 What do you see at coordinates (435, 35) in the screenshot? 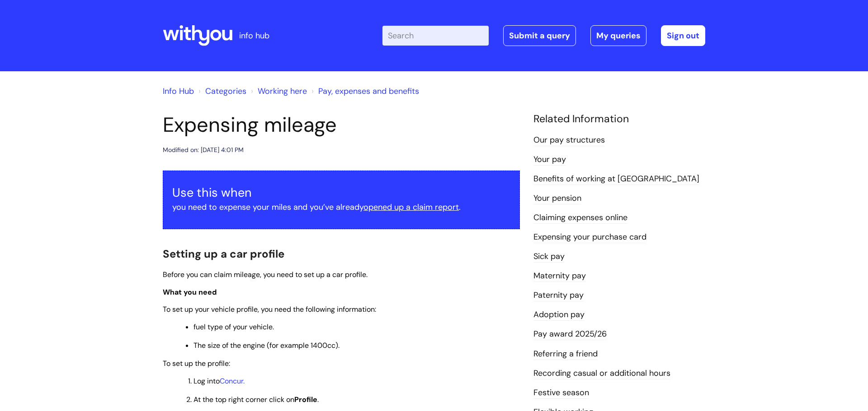
I see `input: Search` at bounding box center [435, 35].